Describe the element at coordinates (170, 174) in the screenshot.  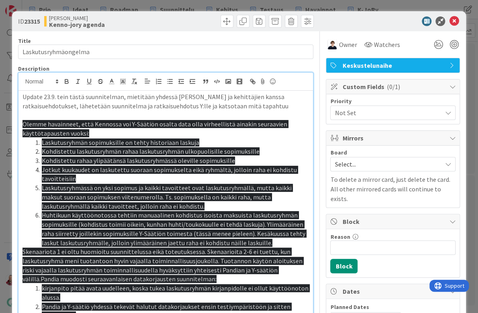
I see `span: Jotkut kuukaudet on laskutettu suoraan sopimukselta eikä ryhmältä, jolloin raha ei kohdistu tavoi...` at that location.